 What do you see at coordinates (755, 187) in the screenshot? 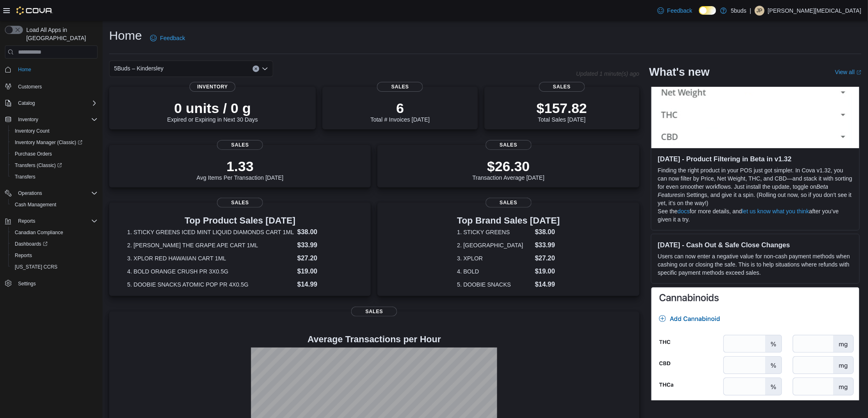
I see `p: Finding the right product in your POS just got simpler. In Cova v1.32, you can now filter by Pric...` at bounding box center [755, 187].